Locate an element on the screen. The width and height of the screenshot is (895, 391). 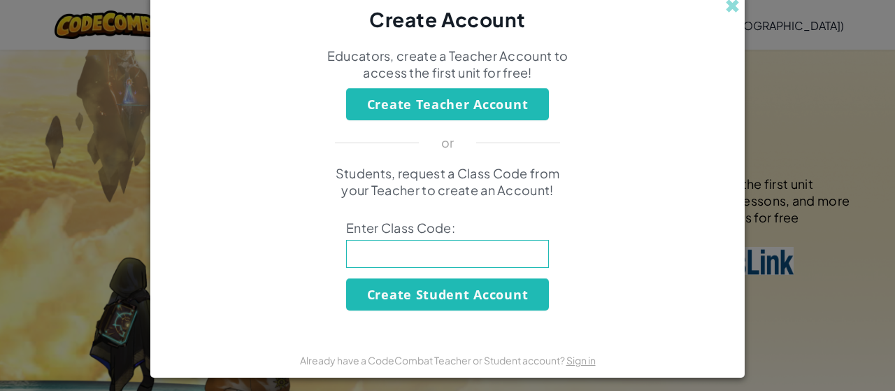
button: Create Student Account is located at coordinates (448, 294).